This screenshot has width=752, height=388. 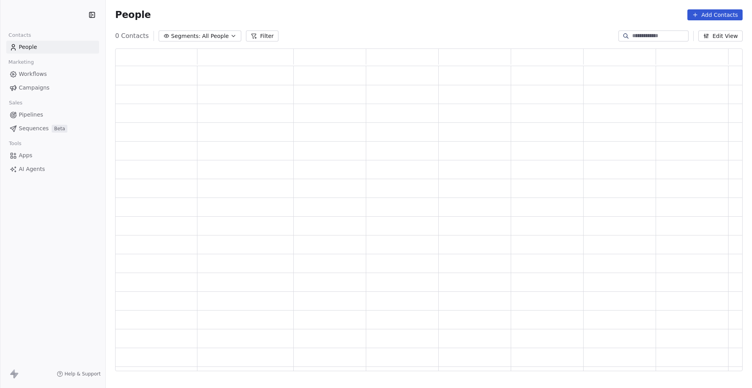 What do you see at coordinates (34, 128) in the screenshot?
I see `span: Sequences` at bounding box center [34, 128].